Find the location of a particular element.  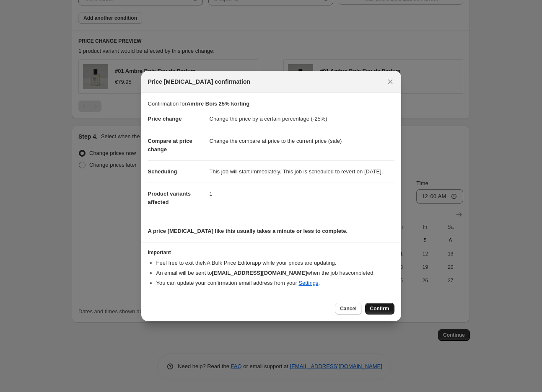

span: Cancel is located at coordinates (348, 309).